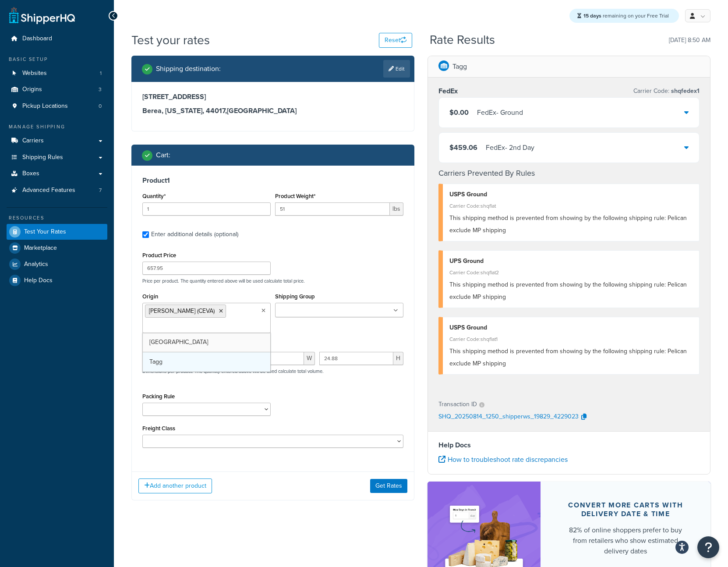  I want to click on input: 0.0, so click(206, 209).